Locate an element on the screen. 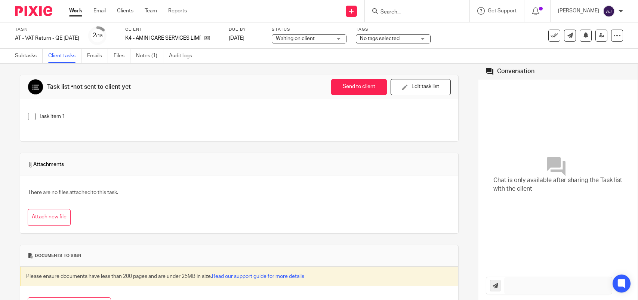  p: K4 - AMINI CARE SERVICES LIMITED is located at coordinates (163, 38).